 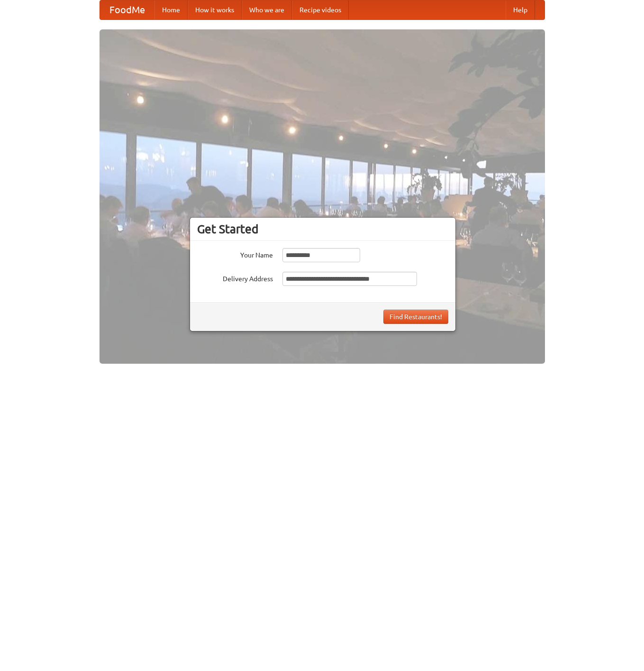 What do you see at coordinates (127, 10) in the screenshot?
I see `a: FoodMe` at bounding box center [127, 10].